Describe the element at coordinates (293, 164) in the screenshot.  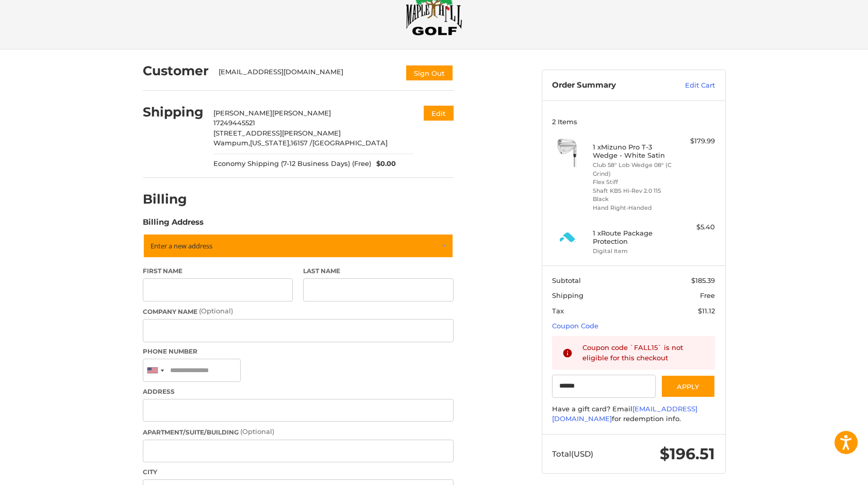
I see `span: Economy Shipping (7-12 Business Days) (Free)` at that location.